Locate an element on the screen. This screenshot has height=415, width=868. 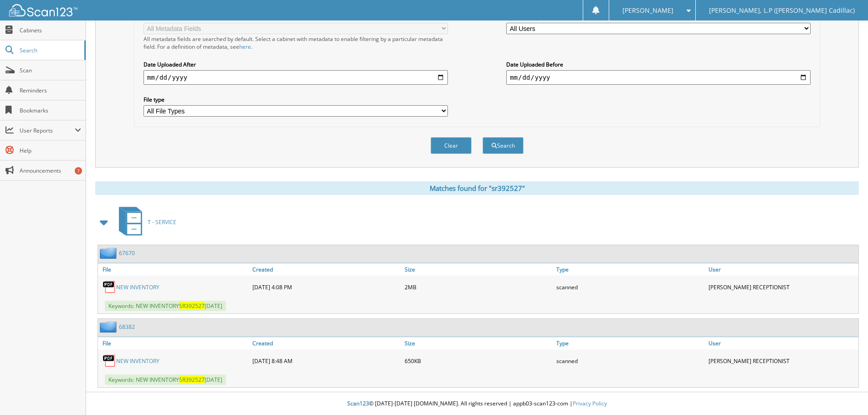
div: 2MB is located at coordinates (478, 287).